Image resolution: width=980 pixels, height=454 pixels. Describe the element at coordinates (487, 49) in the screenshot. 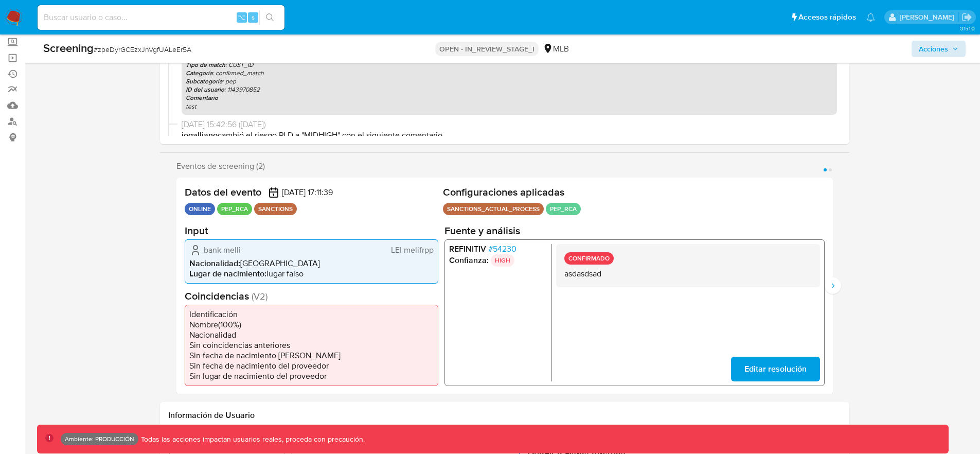

I see `p: OPEN - IN_REVIEW_STAGE_I` at that location.